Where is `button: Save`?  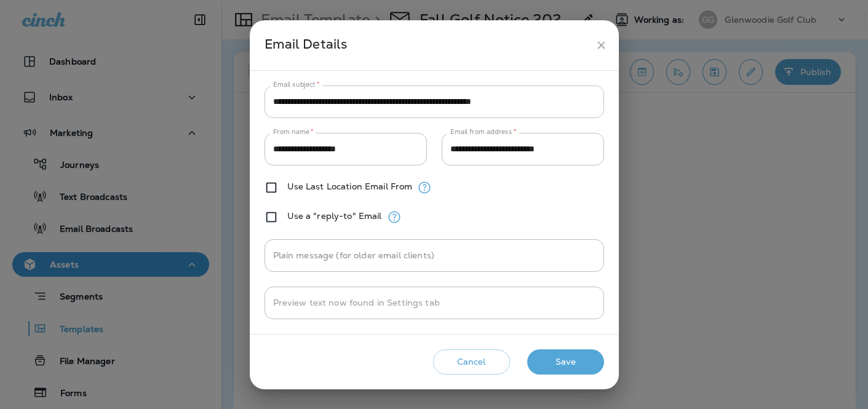
button: Save is located at coordinates (565, 362).